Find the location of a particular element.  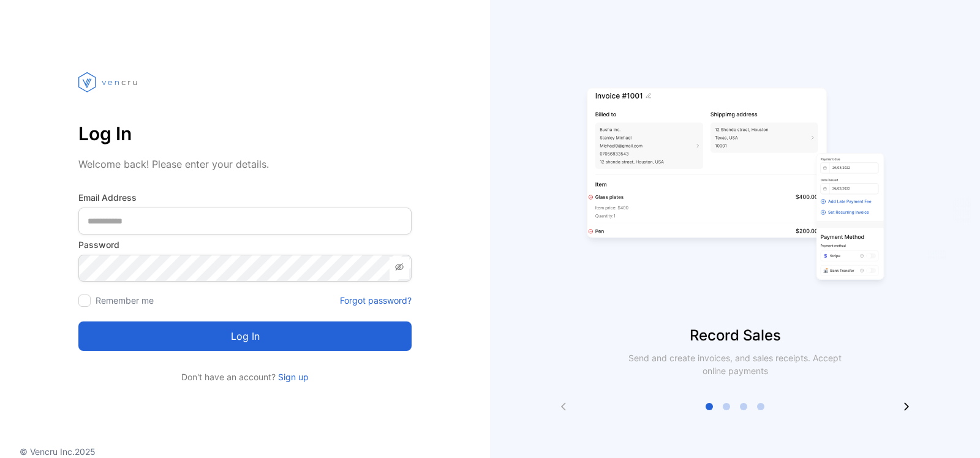

p: Welcome back! Please enter your details. is located at coordinates (245, 165).